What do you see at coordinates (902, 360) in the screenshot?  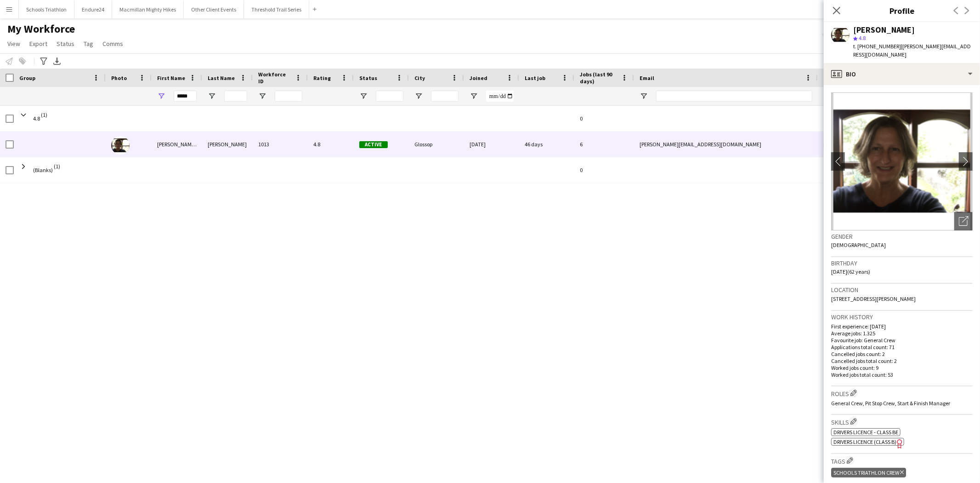 I see `p: Cancelled jobs total count: 2` at bounding box center [902, 360].